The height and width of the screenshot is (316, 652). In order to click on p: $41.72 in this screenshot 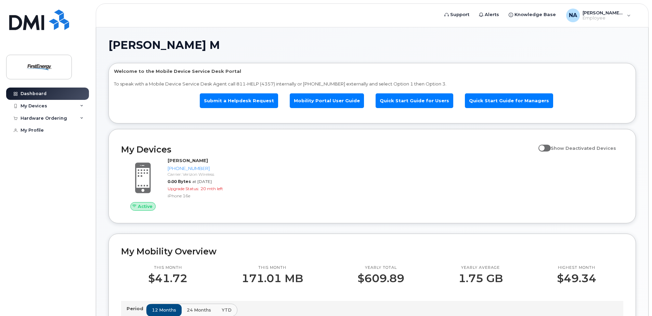, I will do `click(168, 279)`.